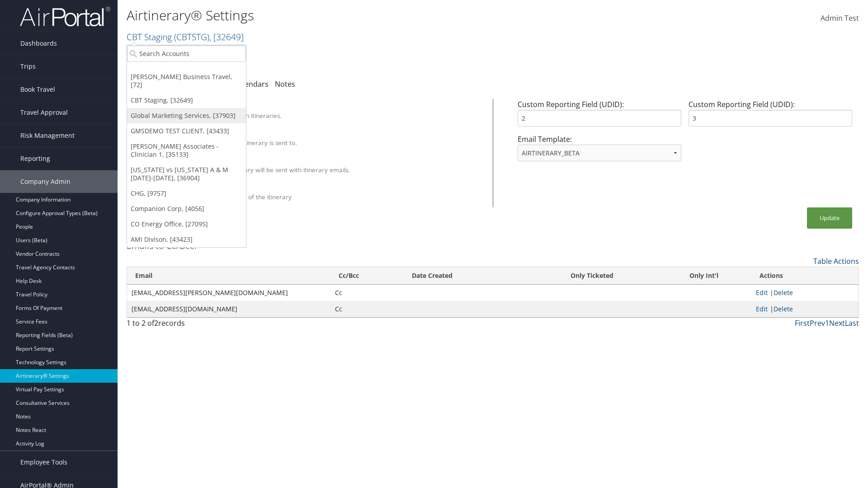  I want to click on div: Override Email, so click(326, 134).